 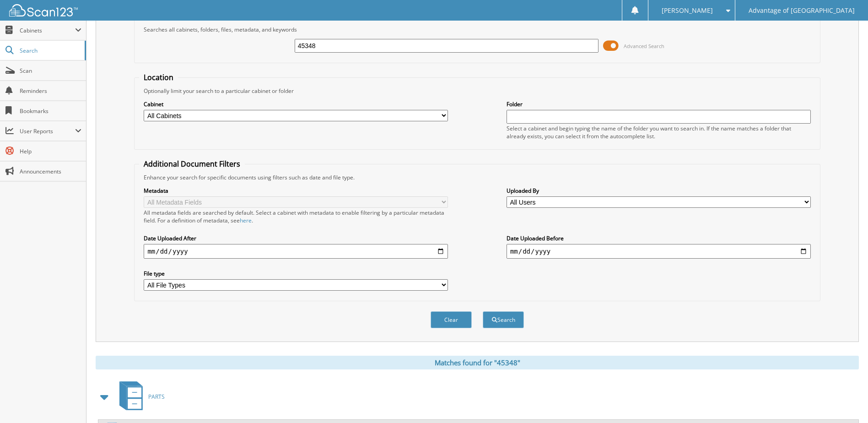 What do you see at coordinates (158, 77) in the screenshot?
I see `legend: Location` at bounding box center [158, 77].